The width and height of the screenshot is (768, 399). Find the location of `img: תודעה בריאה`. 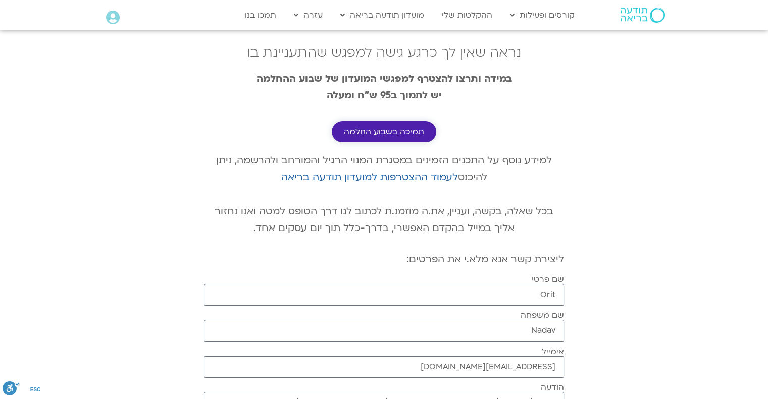

img: תודעה בריאה is located at coordinates (643, 15).